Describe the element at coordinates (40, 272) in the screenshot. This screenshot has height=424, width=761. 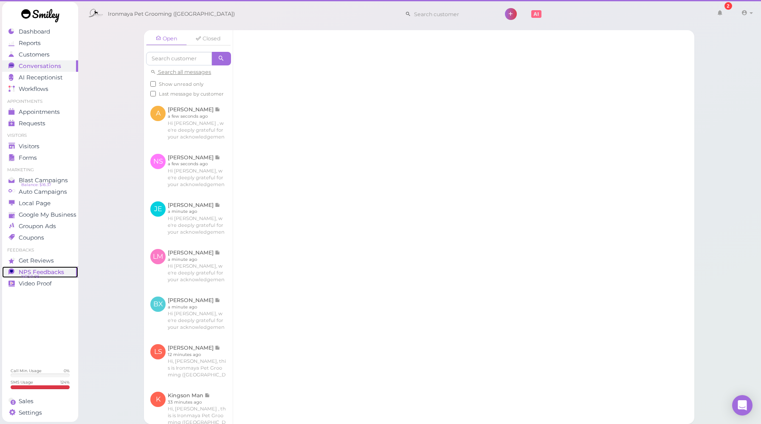
I see `a: NPS Feedbacks NPS® 96` at that location.